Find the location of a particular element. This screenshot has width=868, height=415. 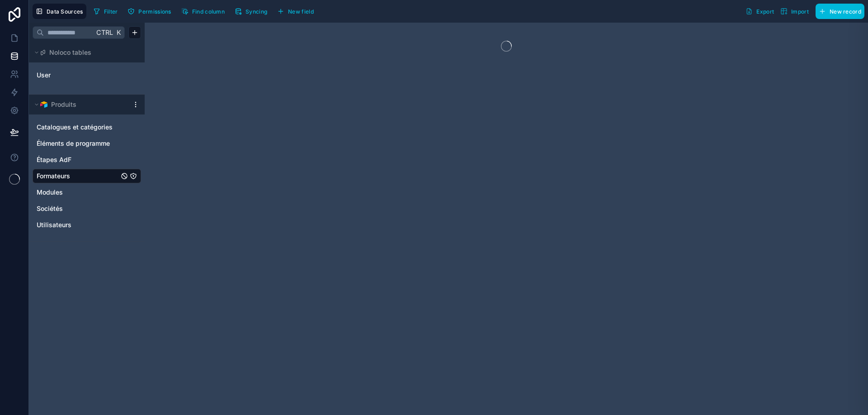

button: Filter is located at coordinates (106, 11).